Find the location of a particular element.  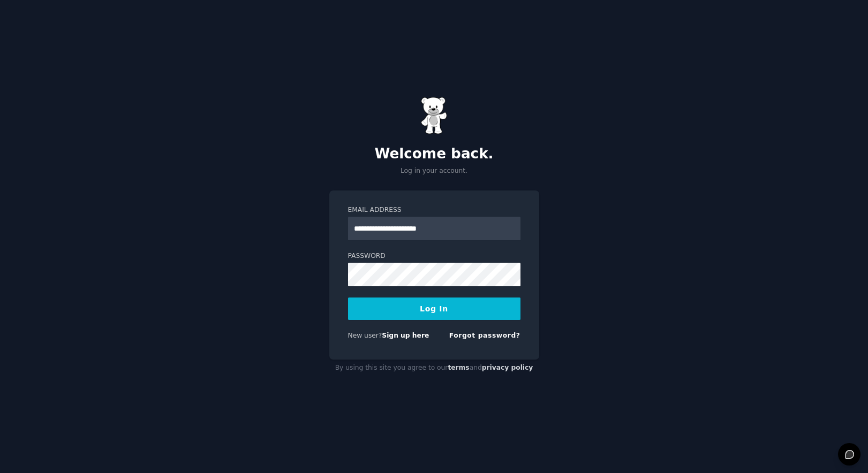

h2: Welcome back. is located at coordinates (434, 154).